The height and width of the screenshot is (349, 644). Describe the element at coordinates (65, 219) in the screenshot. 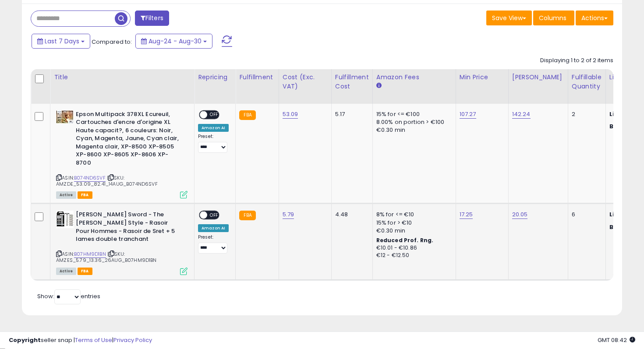

I see `img: 51zPRcjtUoL._SL40_.jpg` at that location.